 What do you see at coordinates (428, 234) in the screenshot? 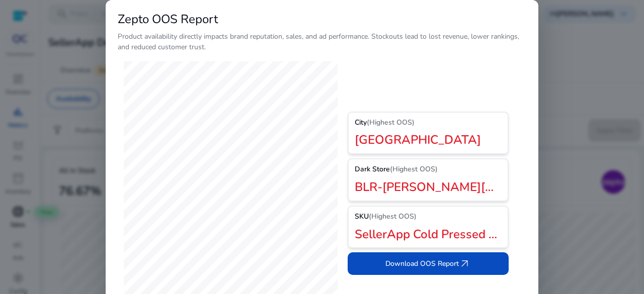
I see `h2: SellerApp Cold Pressed Castor Oil - 120 ml` at bounding box center [428, 234].